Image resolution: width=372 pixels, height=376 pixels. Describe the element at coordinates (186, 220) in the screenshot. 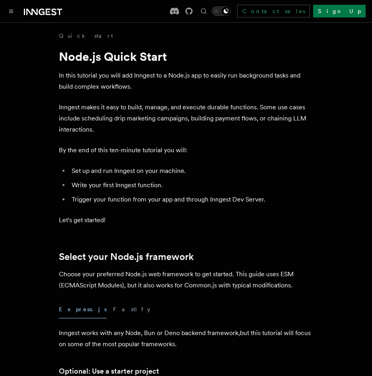

I see `p: Let's get started!` at that location.